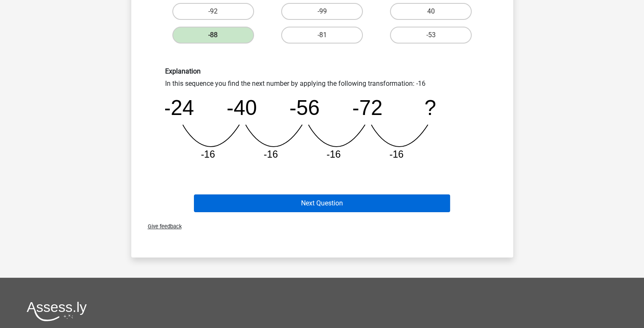 Image resolution: width=644 pixels, height=328 pixels. I want to click on label: -88, so click(213, 35).